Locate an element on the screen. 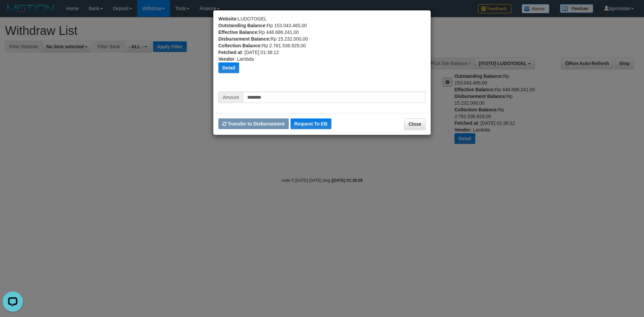 The image size is (644, 317). b: Fetched at is located at coordinates (230, 53).